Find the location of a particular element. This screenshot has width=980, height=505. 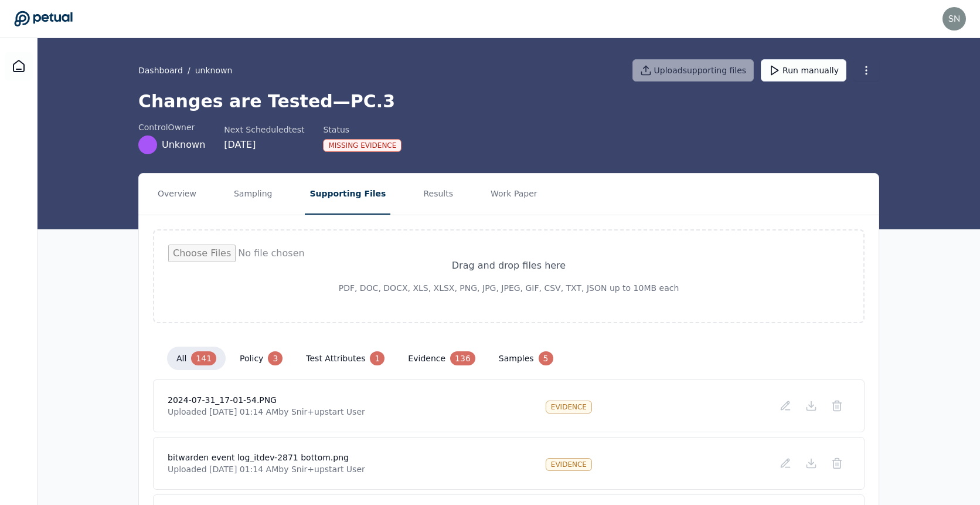

div: Missing Evidence is located at coordinates (362, 145).